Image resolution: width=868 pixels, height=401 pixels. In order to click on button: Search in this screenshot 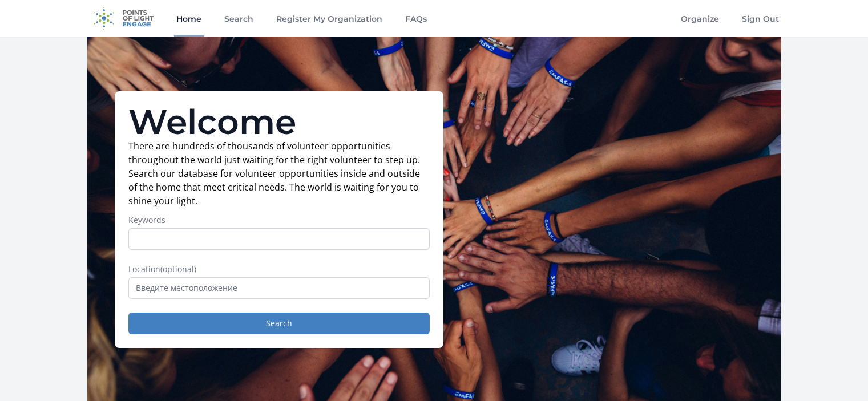, I will do `click(279, 323)`.